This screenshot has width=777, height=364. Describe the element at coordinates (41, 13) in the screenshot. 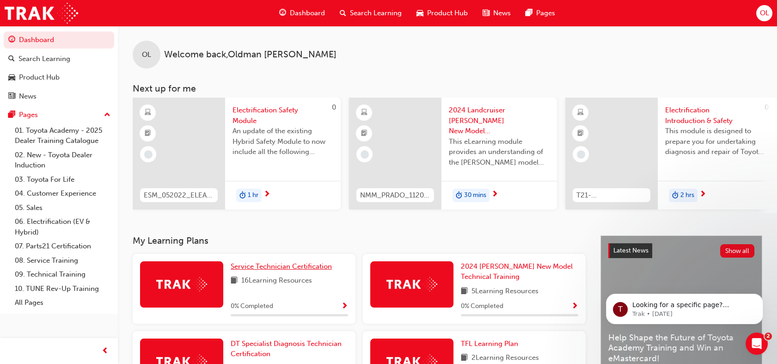

I see `a: Trak` at that location.